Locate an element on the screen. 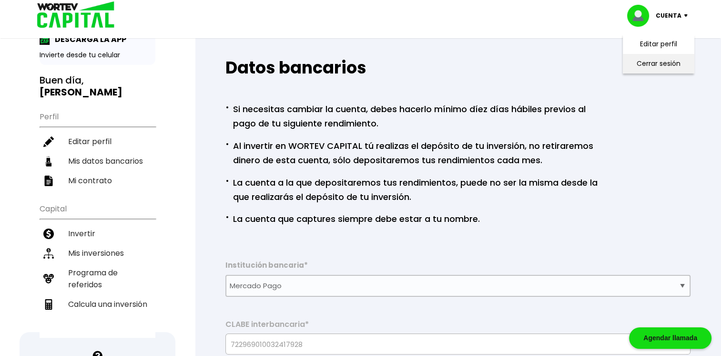 This screenshot has width=721, height=356. li: Mis inversiones is located at coordinates (97, 253).